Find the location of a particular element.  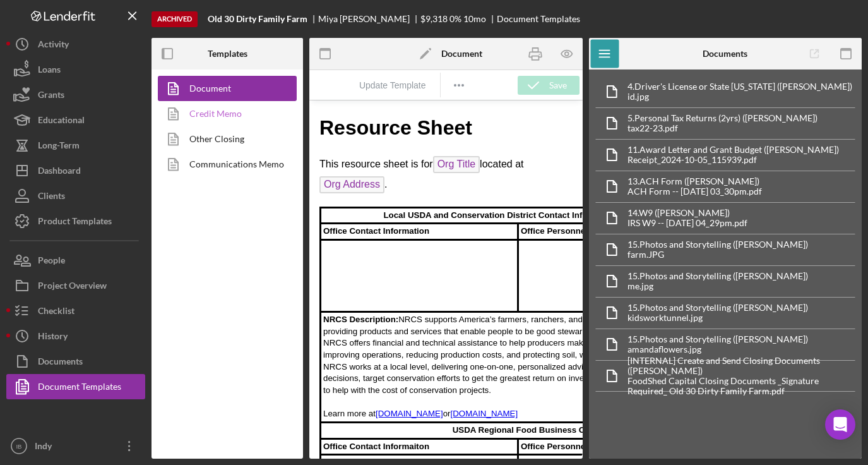

button: Educational is located at coordinates (76, 120).